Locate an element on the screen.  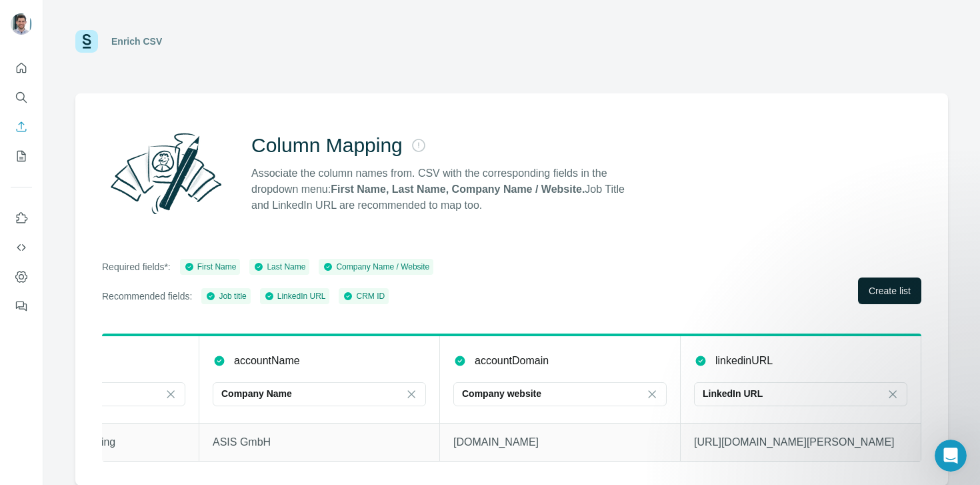
button: Dashboard is located at coordinates (22, 276).